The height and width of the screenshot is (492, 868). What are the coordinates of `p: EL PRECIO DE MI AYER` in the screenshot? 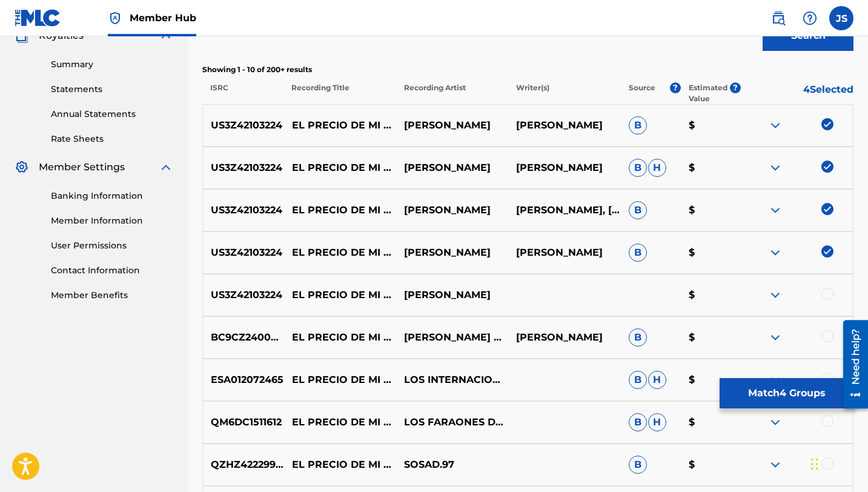 It's located at (340, 337).